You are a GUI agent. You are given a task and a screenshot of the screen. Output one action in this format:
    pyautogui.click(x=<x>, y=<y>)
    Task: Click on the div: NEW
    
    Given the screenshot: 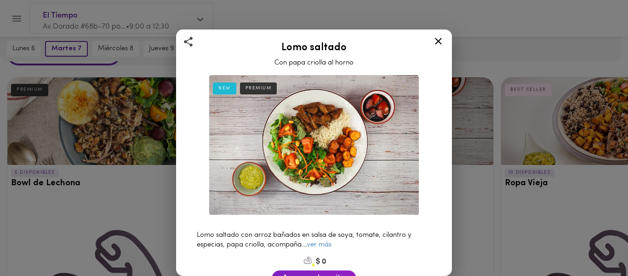 What is the action you would take?
    pyautogui.click(x=224, y=88)
    